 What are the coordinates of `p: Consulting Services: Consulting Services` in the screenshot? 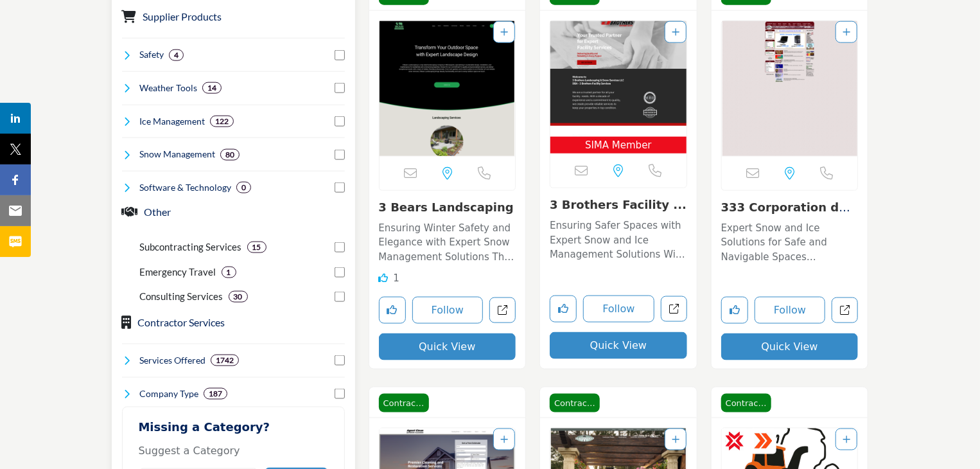 It's located at (182, 296).